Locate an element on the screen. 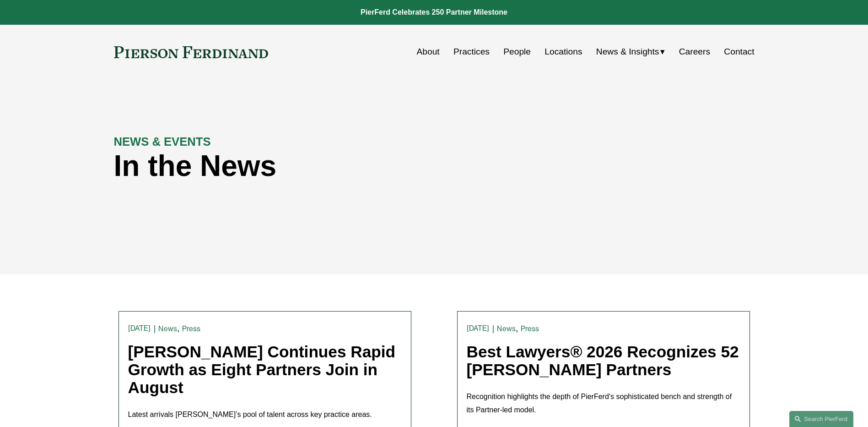 This screenshot has height=427, width=868. a: Practices is located at coordinates (472, 52).